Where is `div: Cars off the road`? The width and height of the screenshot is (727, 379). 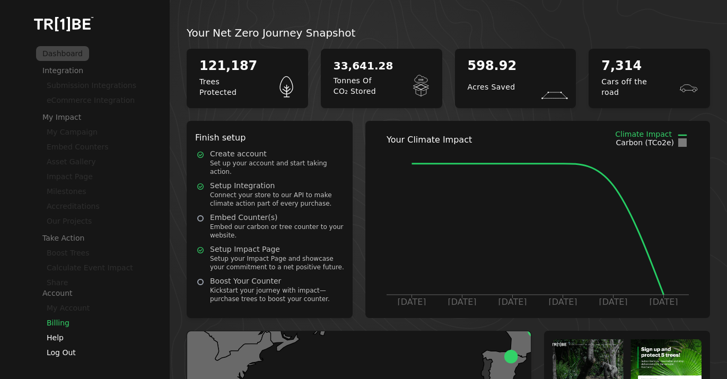 div: Cars off the road is located at coordinates (626, 87).